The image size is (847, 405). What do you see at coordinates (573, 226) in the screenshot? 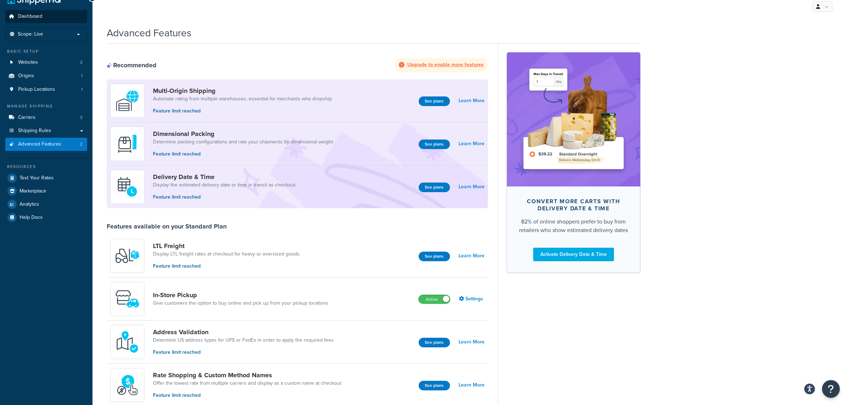
I see `div: 82% of online shoppers prefer to buy from retailers who show estimated delivery dates` at bounding box center [573, 226].